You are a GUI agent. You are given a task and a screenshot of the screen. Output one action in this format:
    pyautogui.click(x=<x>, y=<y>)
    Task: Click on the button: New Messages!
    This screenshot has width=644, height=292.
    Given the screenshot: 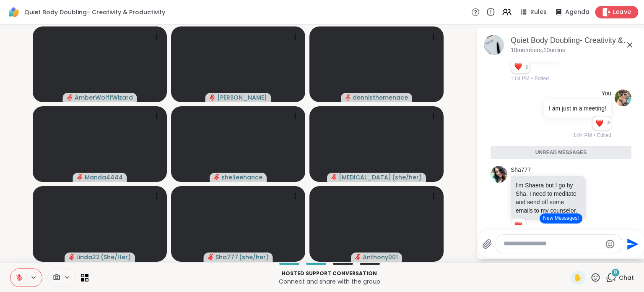 What is the action you would take?
    pyautogui.click(x=561, y=218)
    